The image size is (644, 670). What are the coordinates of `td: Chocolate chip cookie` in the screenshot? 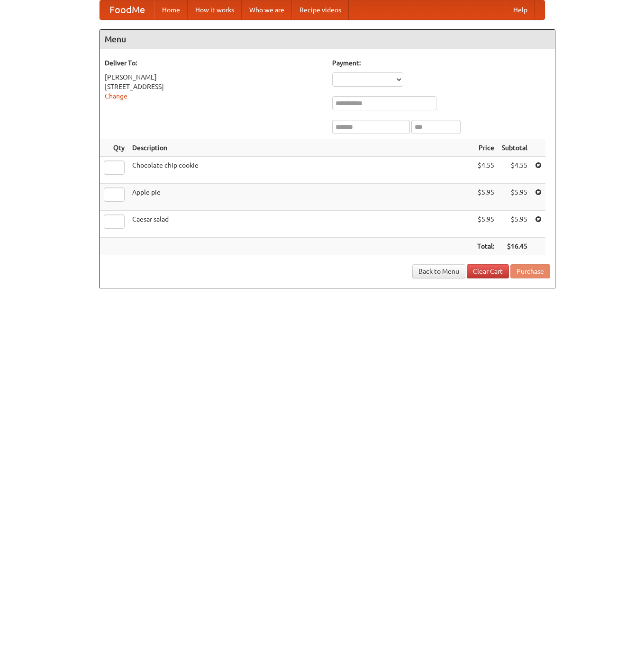 It's located at (301, 170).